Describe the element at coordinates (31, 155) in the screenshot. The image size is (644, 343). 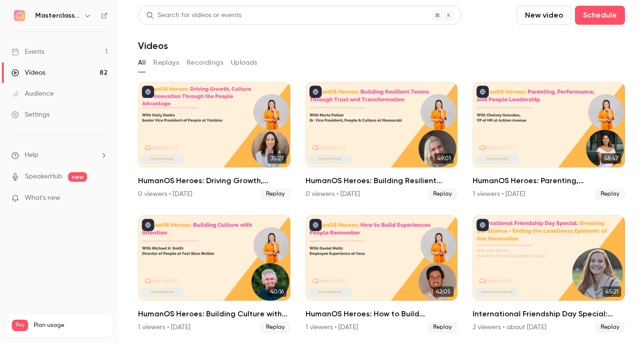
I see `span: Help` at that location.